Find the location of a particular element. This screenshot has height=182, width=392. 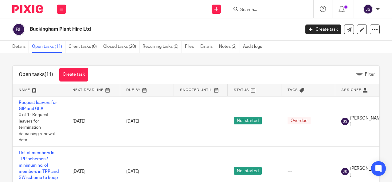

a: Client tasks (0) is located at coordinates (84, 47).